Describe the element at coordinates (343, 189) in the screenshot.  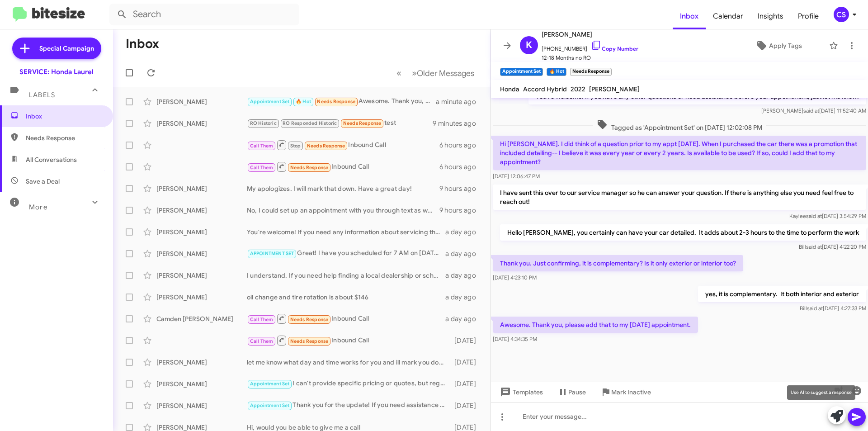
I see `div: My apologizes. I will mark that down. Have a great day!` at that location.